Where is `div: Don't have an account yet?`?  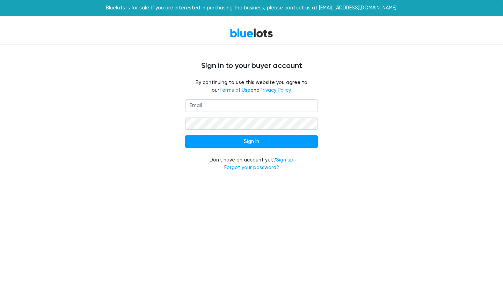
div: Don't have an account yet? is located at coordinates (252, 164).